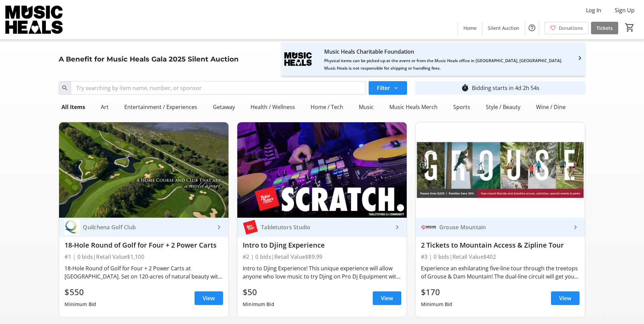 This screenshot has width=644, height=324. What do you see at coordinates (414, 107) in the screenshot?
I see `div: Music Heals Merch` at bounding box center [414, 107].